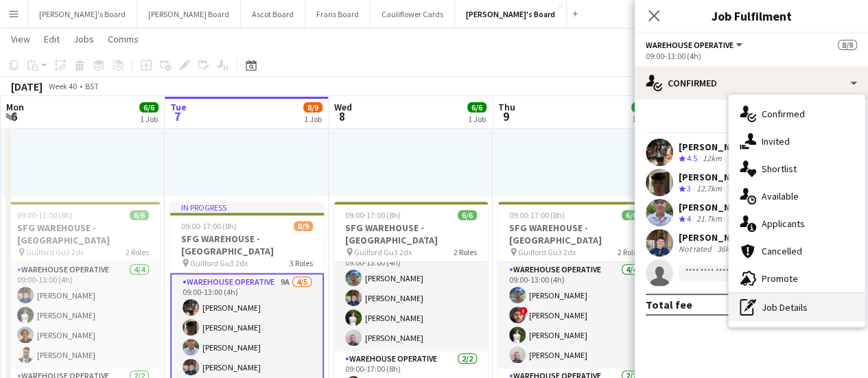 The height and width of the screenshot is (378, 868). What do you see at coordinates (51, 39) in the screenshot?
I see `a: Edit` at bounding box center [51, 39].